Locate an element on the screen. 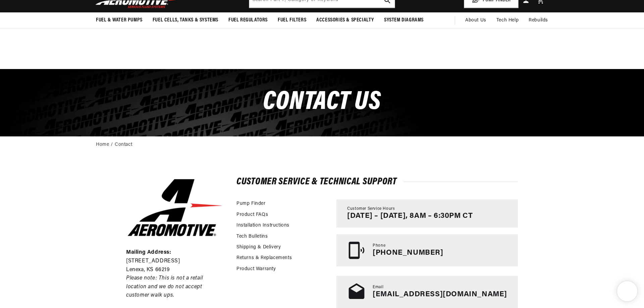 The image size is (644, 308). strong: Mailing Address: is located at coordinates (149, 252).